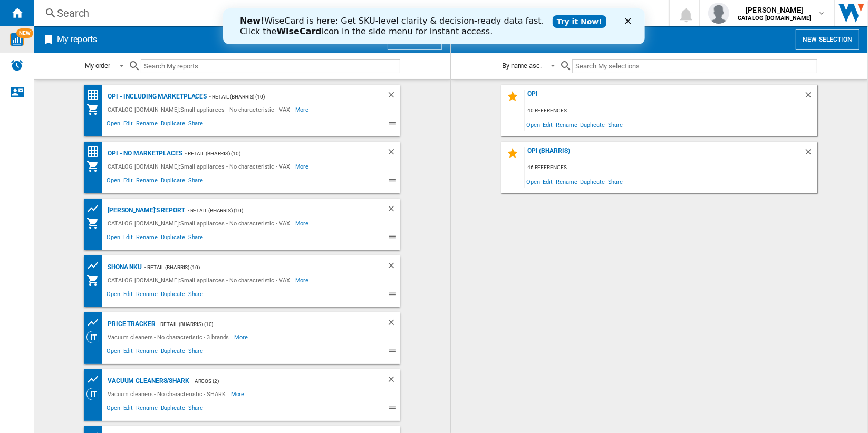  What do you see at coordinates (95, 95) in the screenshot?
I see `div: Price Matrix` at bounding box center [95, 95].